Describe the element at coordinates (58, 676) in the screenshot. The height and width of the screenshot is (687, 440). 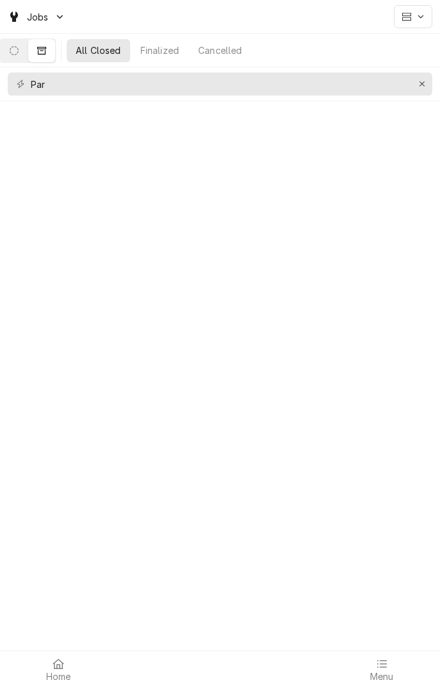
I see `span: Home` at that location.